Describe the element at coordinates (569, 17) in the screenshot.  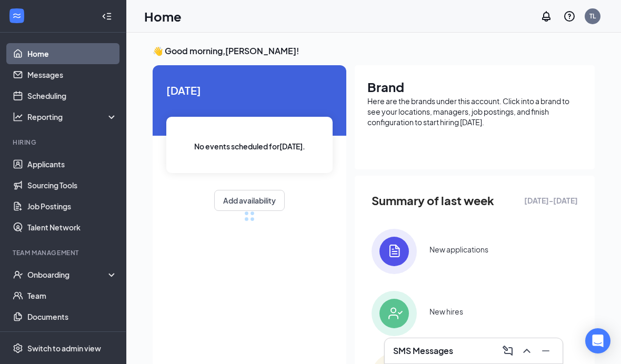
I see `svg: QuestionInfo` at that location.